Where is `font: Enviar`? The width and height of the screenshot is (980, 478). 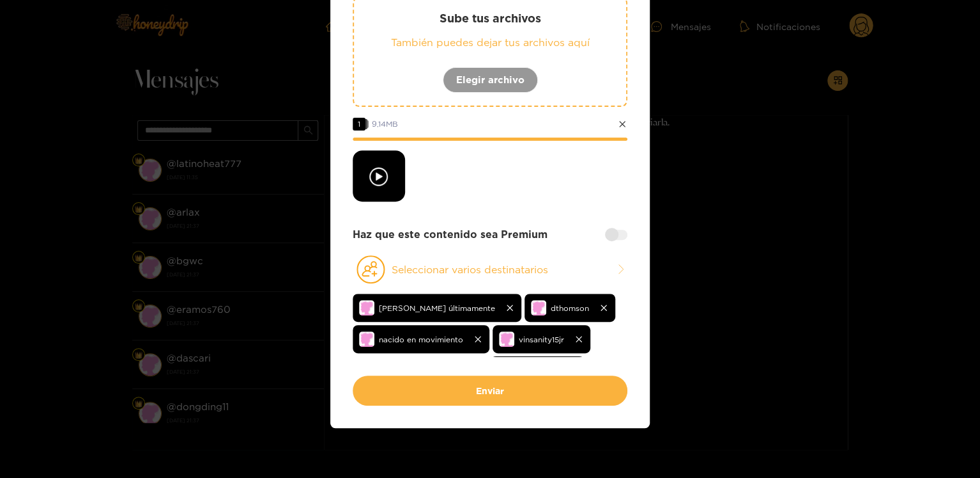 font: Enviar is located at coordinates (490, 390).